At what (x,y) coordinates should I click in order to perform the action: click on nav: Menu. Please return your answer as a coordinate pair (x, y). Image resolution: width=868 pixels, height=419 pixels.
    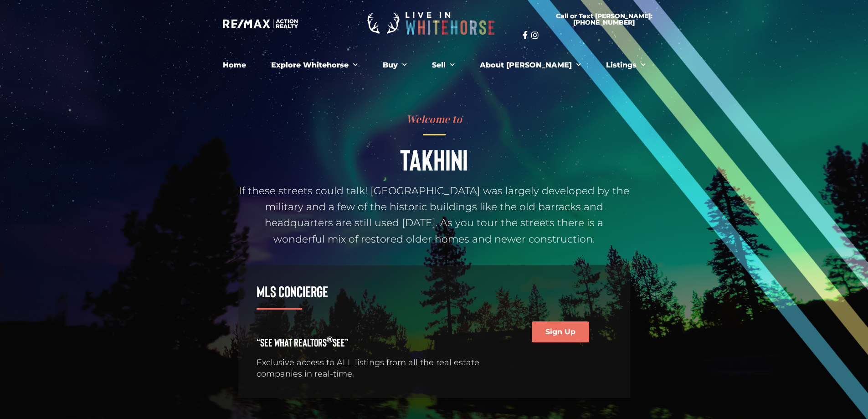
    Looking at the image, I should click on (434, 65).